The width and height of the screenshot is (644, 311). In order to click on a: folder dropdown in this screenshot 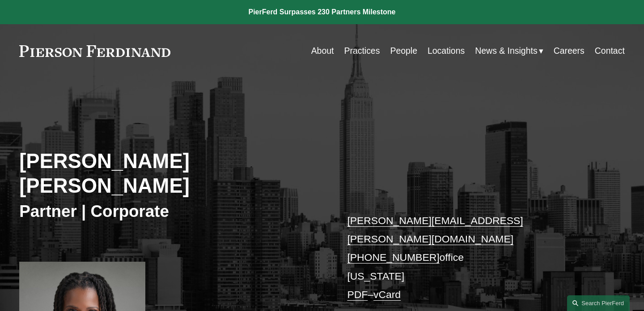, I will do `click(509, 50)`.